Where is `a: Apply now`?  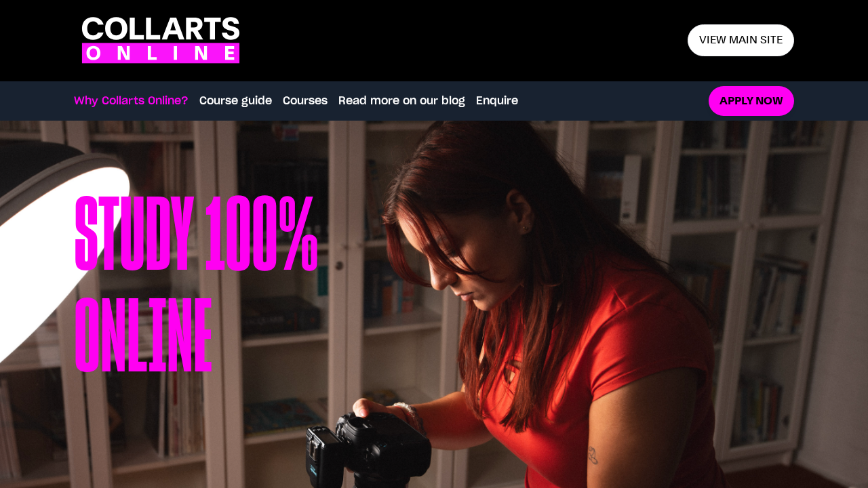
a: Apply now is located at coordinates (751, 101).